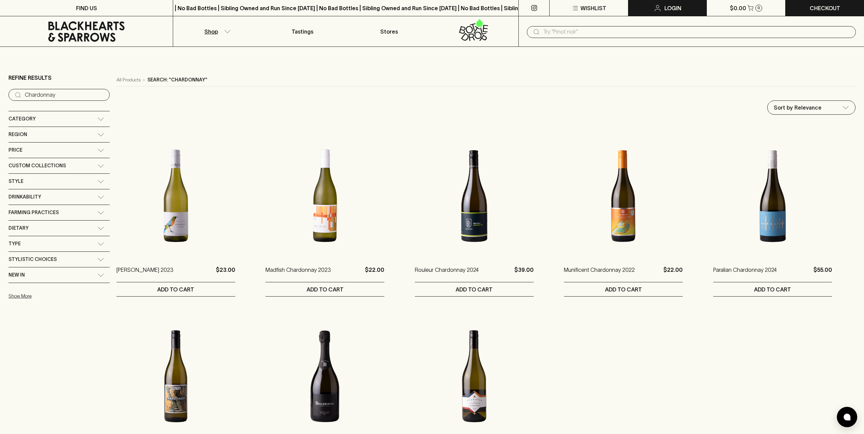  Describe the element at coordinates (34, 213) in the screenshot. I see `span: Farming Practices` at that location.